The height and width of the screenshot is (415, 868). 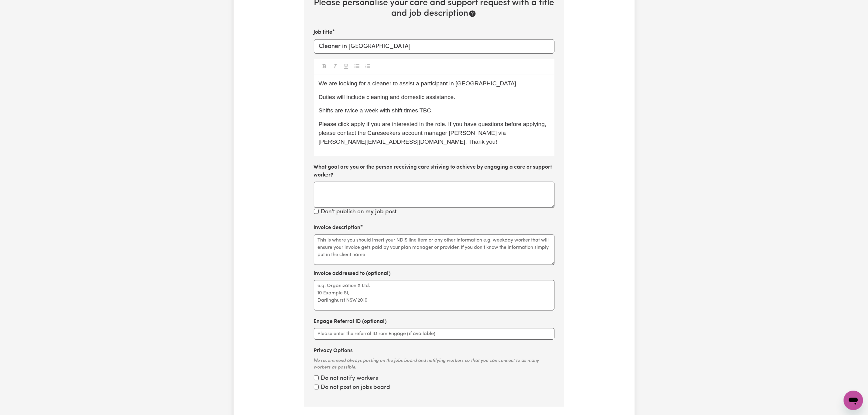 What do you see at coordinates (350, 378) in the screenshot?
I see `label: Do not notify workers` at bounding box center [350, 378].